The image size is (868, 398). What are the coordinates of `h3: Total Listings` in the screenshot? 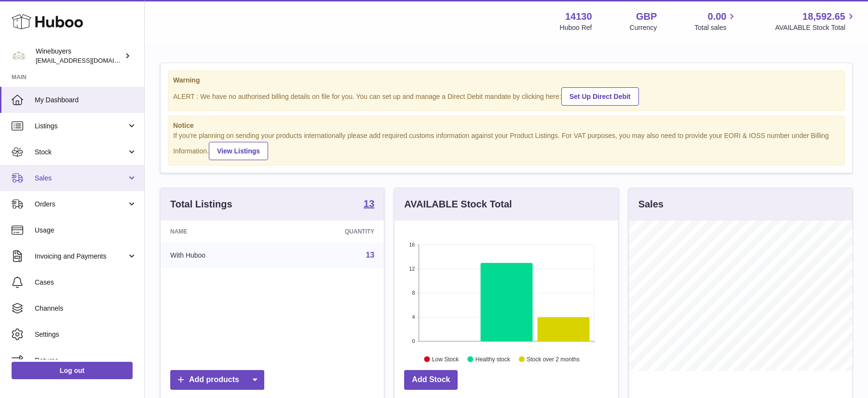 It's located at (201, 204).